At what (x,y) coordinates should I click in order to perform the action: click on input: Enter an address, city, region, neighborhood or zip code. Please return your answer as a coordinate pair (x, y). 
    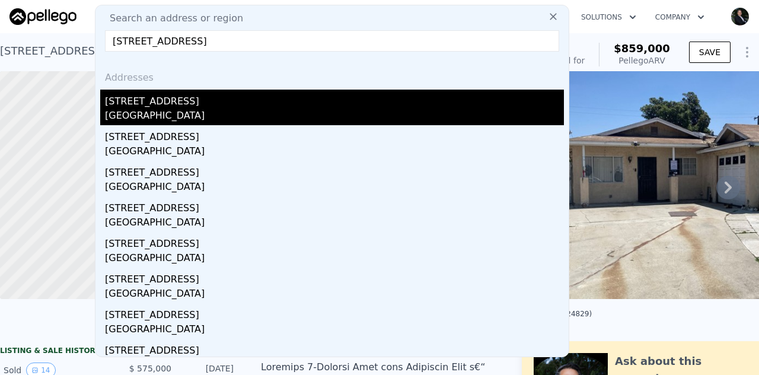
    Looking at the image, I should click on (332, 41).